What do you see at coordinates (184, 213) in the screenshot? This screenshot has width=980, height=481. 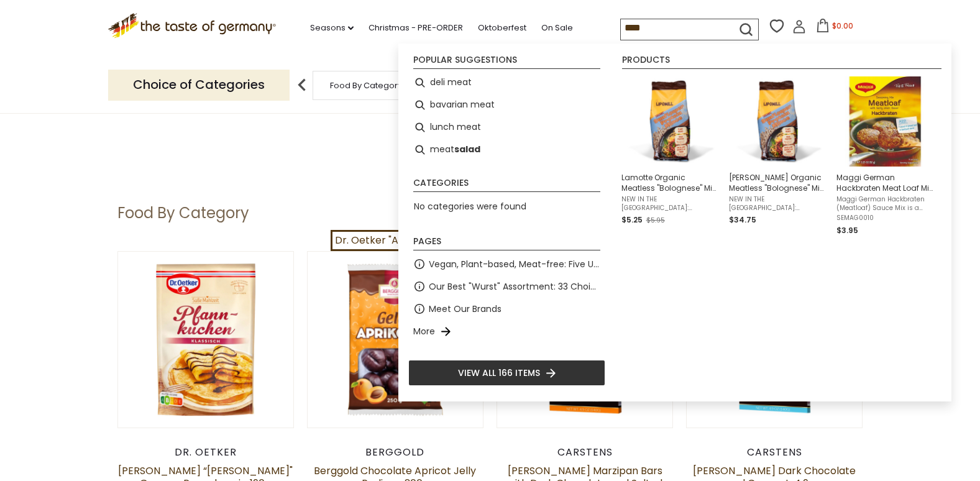 I see `h1: Food By Category` at bounding box center [184, 213].